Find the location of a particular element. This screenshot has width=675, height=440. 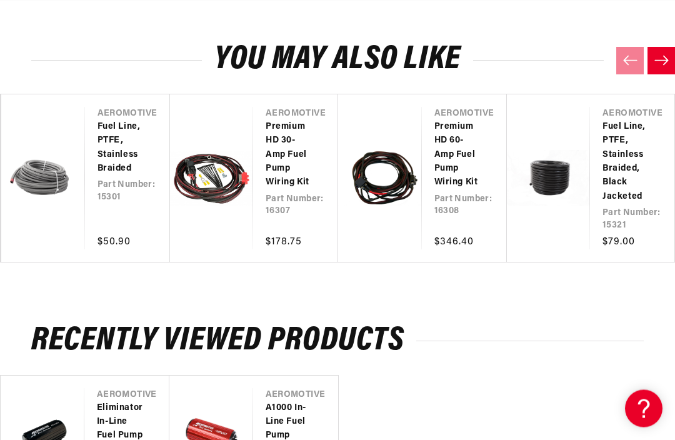

button: Previous slide is located at coordinates (630, 61).